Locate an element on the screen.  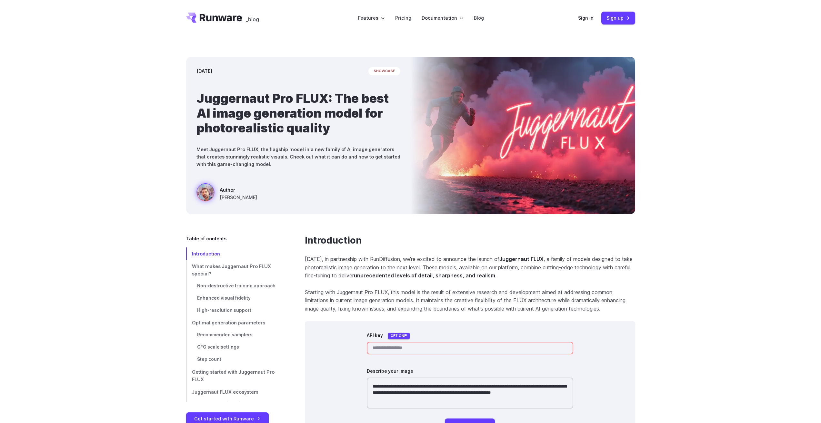
span: Getting started with Juggernaut Pro FLUX is located at coordinates (233, 376).